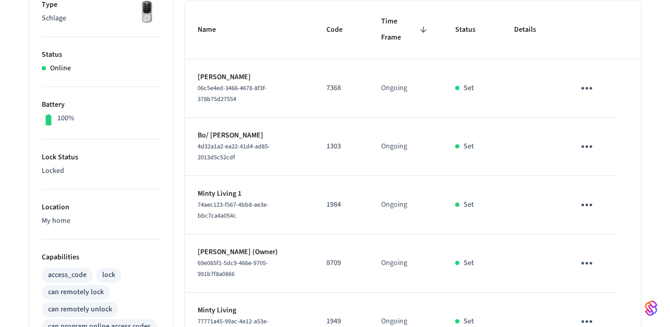  Describe the element at coordinates (232, 94) in the screenshot. I see `span: 06c5e4ed-3466-4678-8f3f-378b75d27554` at that location.